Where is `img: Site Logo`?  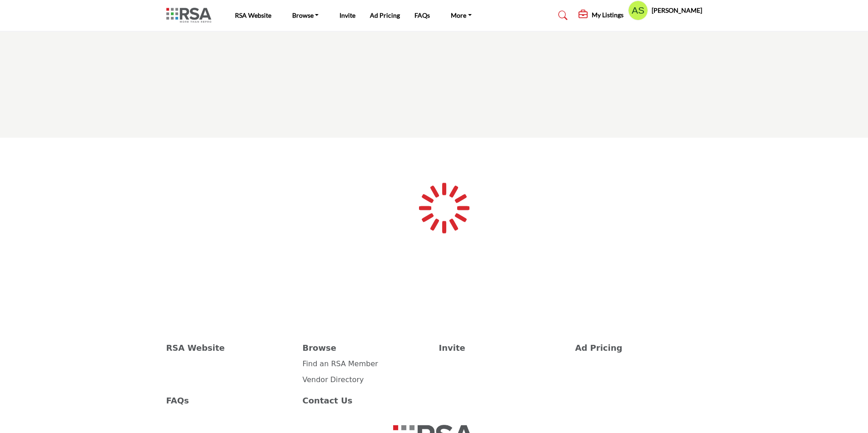
img: Site Logo is located at coordinates (191, 15).